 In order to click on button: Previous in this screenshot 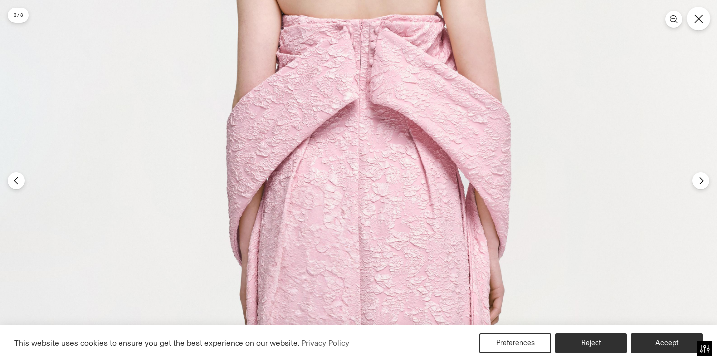, I will do `click(16, 181)`.